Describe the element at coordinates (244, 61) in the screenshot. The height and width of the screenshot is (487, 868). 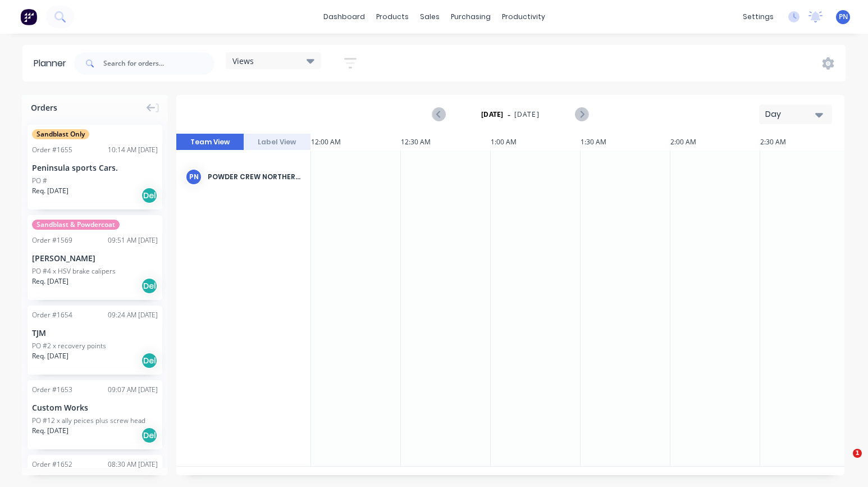
I see `span: Views` at that location.